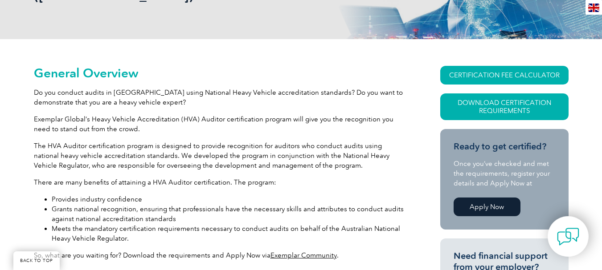 The image size is (602, 270). What do you see at coordinates (230, 214) in the screenshot?
I see `li: Grants national recognition, ensuring that professionals have the necessary skills and attributes...` at bounding box center [230, 214].